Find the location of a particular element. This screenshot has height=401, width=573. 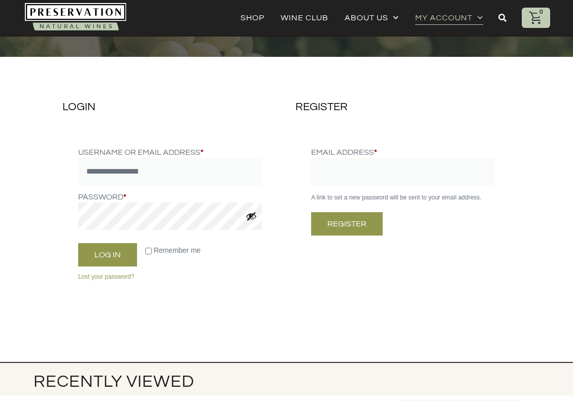

label: Username or email address is located at coordinates (170, 152).